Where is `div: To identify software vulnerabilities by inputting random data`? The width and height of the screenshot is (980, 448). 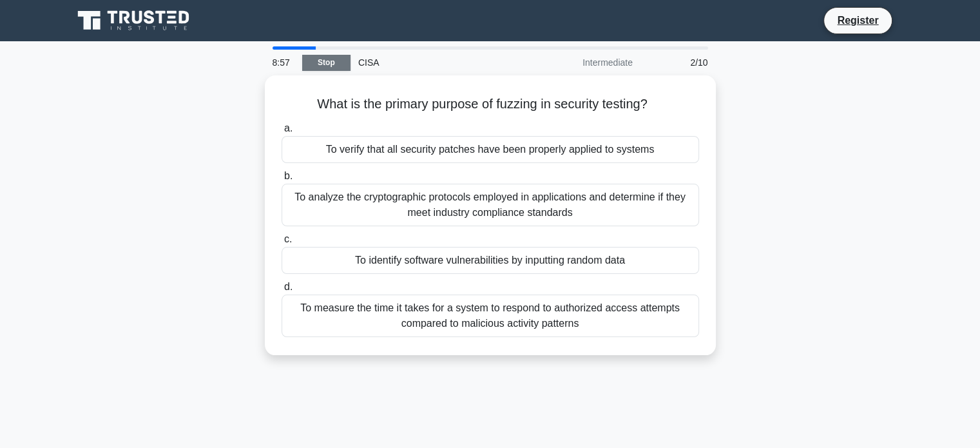
div: To identify software vulnerabilities by inputting random data is located at coordinates (490, 260).